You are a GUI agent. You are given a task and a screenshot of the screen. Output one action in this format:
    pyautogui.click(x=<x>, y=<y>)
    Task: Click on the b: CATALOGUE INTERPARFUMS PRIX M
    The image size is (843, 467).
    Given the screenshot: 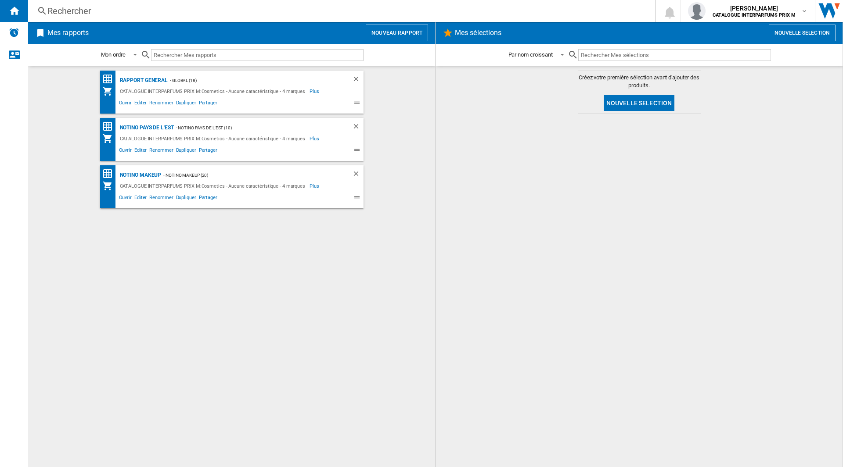 What is the action you would take?
    pyautogui.click(x=754, y=15)
    